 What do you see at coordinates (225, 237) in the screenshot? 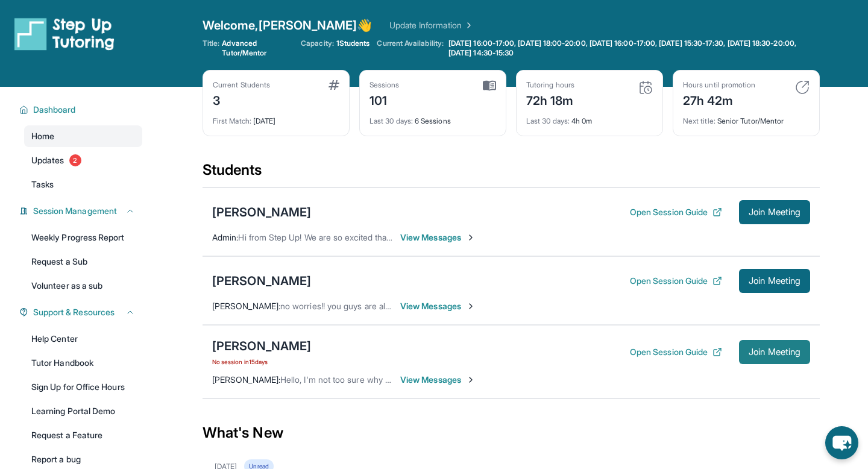
I see `span: Admin :` at bounding box center [225, 237].